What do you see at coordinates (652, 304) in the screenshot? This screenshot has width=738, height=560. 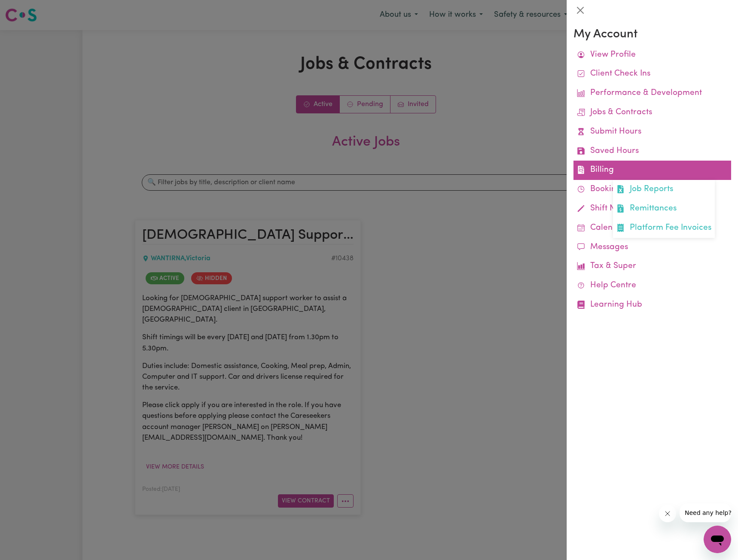 I see `a: Learning Hub` at bounding box center [652, 304].